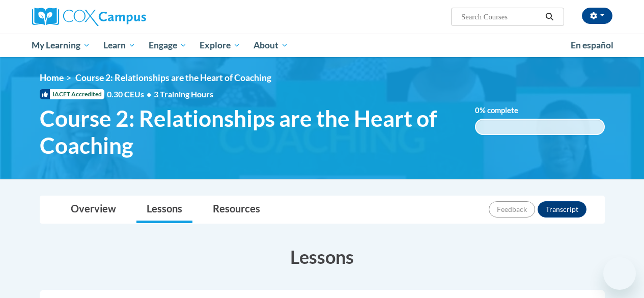 The width and height of the screenshot is (644, 298). Describe the element at coordinates (130, 94) in the screenshot. I see `span: 0.30 CEUs` at that location.